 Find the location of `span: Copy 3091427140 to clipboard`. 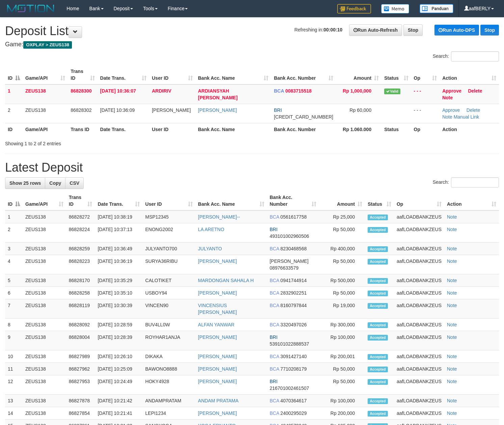

span: Copy 3091427140 to clipboard is located at coordinates (294, 356).